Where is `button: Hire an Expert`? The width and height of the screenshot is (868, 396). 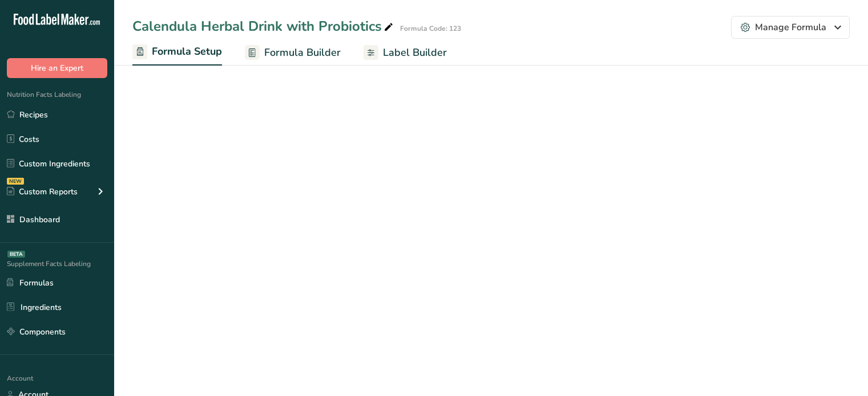
button: Hire an Expert is located at coordinates (57, 68).